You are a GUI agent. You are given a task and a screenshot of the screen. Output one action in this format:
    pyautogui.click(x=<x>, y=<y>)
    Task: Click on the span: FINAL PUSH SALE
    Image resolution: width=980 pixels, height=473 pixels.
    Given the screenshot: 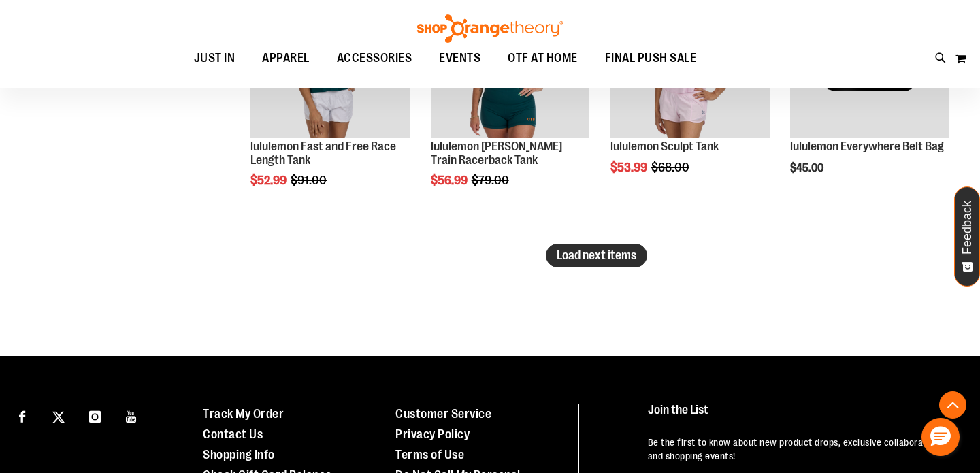 What is the action you would take?
    pyautogui.click(x=650, y=57)
    